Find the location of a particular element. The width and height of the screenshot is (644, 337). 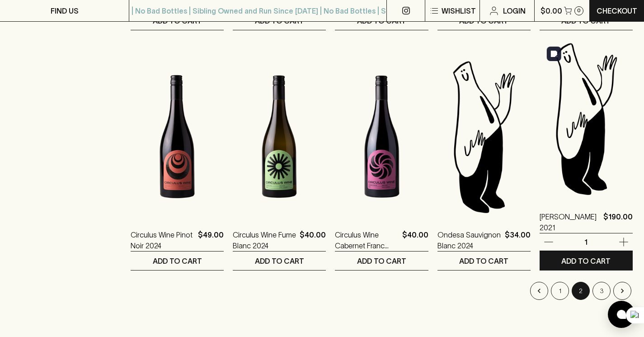

p: Ondesa Sauvignon Blanc 2024 is located at coordinates (469, 241).